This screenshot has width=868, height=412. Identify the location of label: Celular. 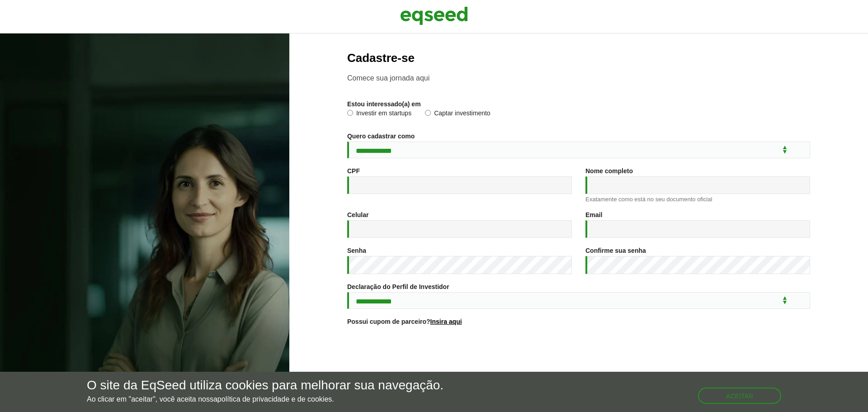
(358, 215).